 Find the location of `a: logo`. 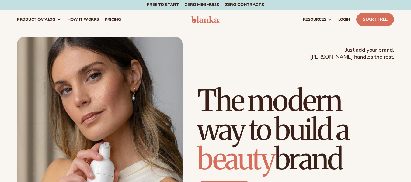

a: logo is located at coordinates (206, 19).